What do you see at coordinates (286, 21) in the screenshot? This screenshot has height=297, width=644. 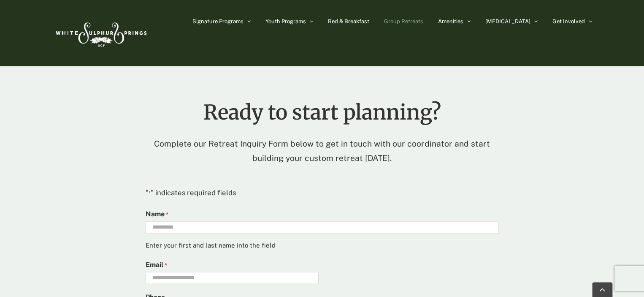 I see `span: Youth Programs` at bounding box center [286, 21].